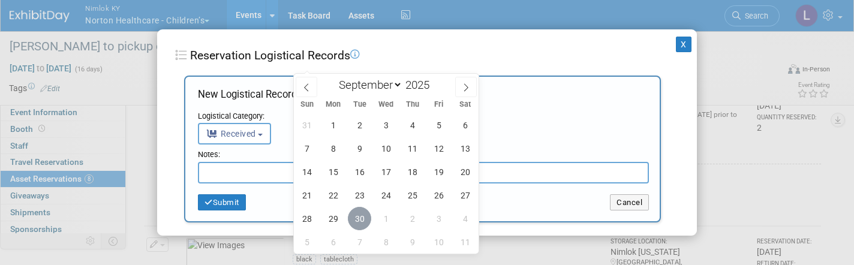 Image resolution: width=854 pixels, height=265 pixels. What do you see at coordinates (222, 203) in the screenshot?
I see `button: Submit` at bounding box center [222, 203].